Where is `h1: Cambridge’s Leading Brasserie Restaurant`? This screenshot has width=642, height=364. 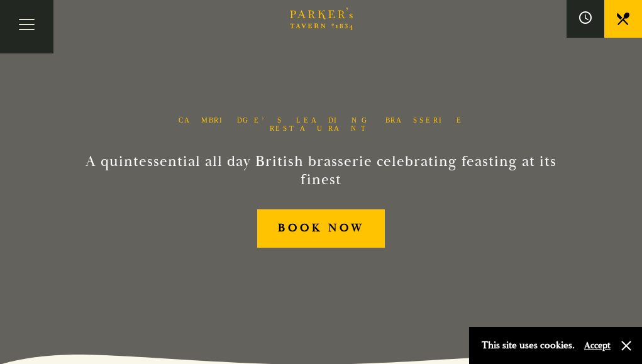 h1: Cambridge’s Leading Brasserie Restaurant is located at coordinates (322, 124).